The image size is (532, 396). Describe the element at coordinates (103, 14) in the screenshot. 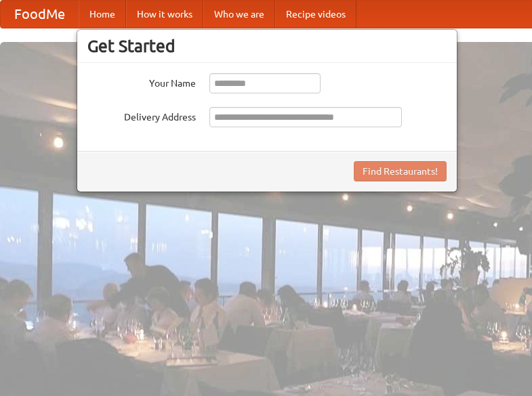

I see `a: Home` at that location.